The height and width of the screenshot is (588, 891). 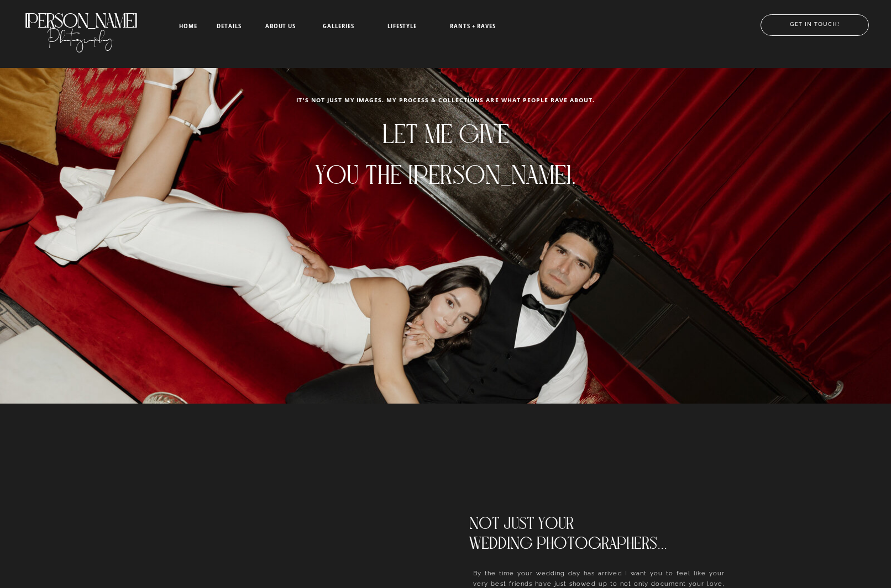 I want to click on a: home, so click(x=188, y=26).